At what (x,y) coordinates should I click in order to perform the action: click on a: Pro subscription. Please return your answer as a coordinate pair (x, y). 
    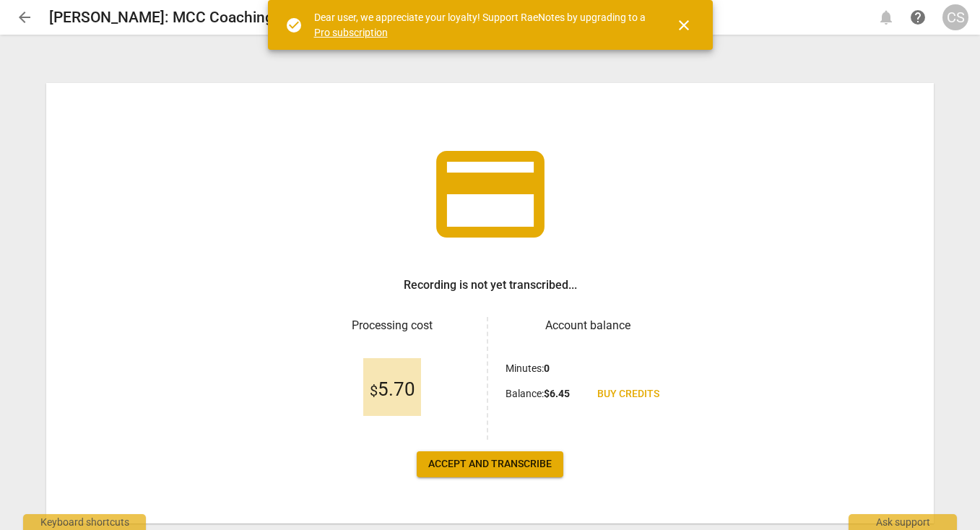
    Looking at the image, I should click on (351, 32).